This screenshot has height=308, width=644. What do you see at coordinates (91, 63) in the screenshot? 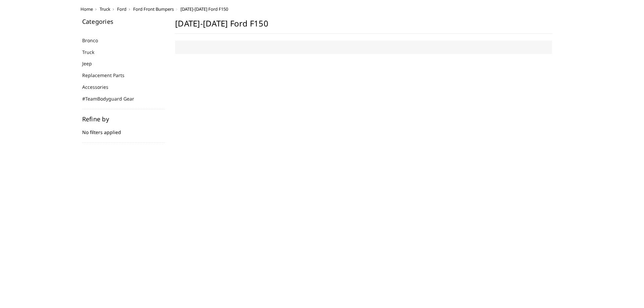
I see `a: Jeep` at bounding box center [91, 63].